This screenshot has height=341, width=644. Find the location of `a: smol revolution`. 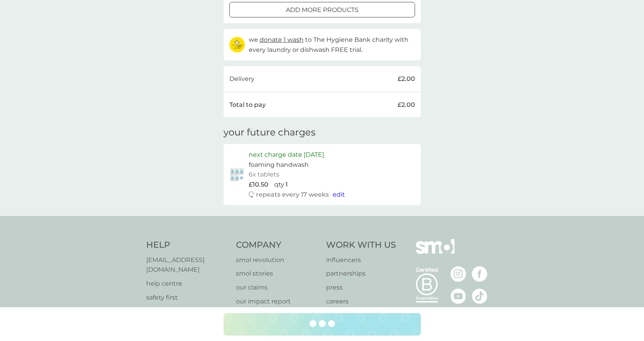

a: smol revolution is located at coordinates (277, 260).